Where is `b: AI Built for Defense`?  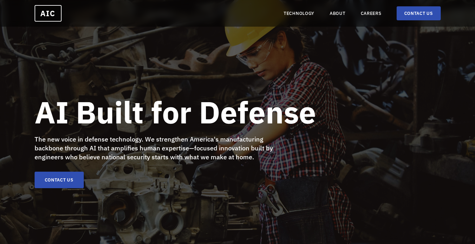
b: AI Built for Defense is located at coordinates (175, 112).